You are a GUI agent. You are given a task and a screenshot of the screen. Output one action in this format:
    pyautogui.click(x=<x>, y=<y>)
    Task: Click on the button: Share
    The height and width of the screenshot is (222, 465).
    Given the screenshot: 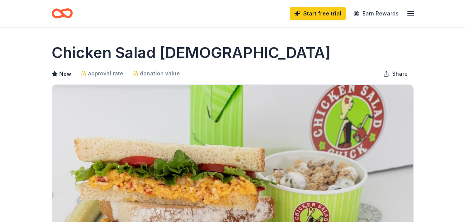 What is the action you would take?
    pyautogui.click(x=395, y=74)
    